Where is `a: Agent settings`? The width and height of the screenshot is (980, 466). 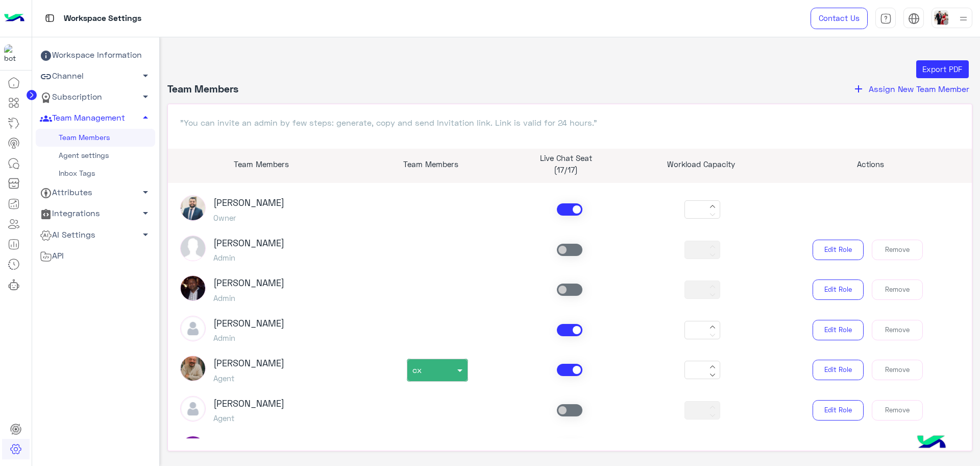 a: Agent settings is located at coordinates (95, 156).